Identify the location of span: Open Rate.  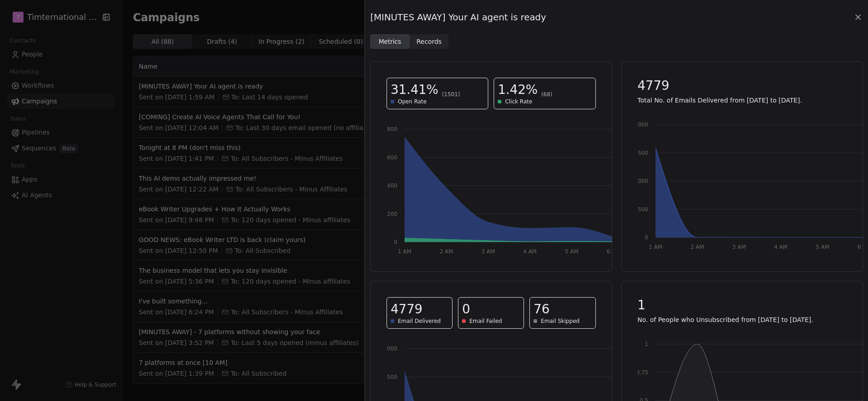
(412, 101).